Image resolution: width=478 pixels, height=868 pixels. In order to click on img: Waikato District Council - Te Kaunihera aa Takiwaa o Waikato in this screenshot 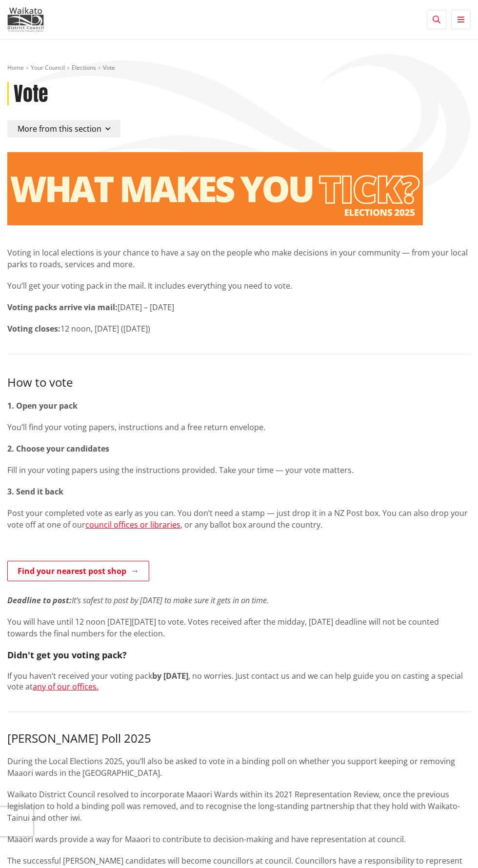, I will do `click(25, 20)`.